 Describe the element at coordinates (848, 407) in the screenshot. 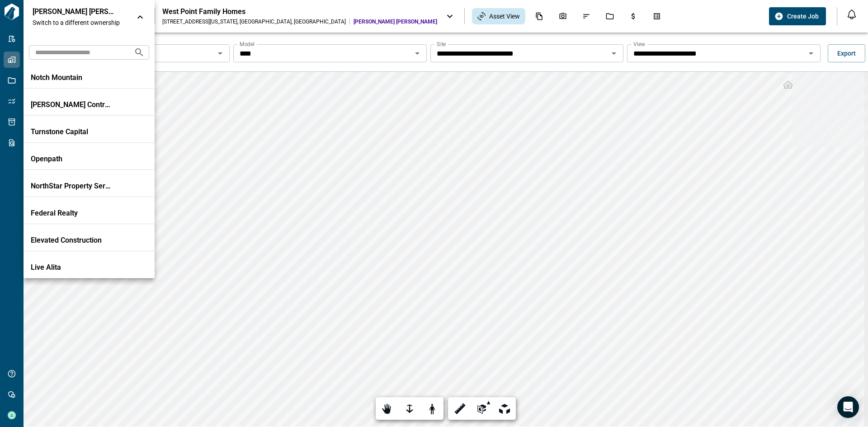

I see `div: Open Intercom Messenger` at that location.